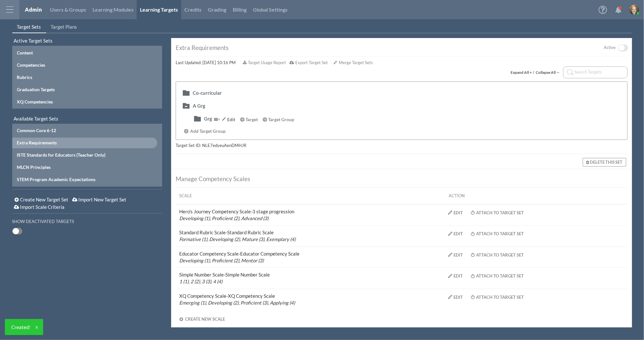 The image size is (644, 340). Describe the element at coordinates (73, 167) in the screenshot. I see `div: MLCN Principles` at that location.